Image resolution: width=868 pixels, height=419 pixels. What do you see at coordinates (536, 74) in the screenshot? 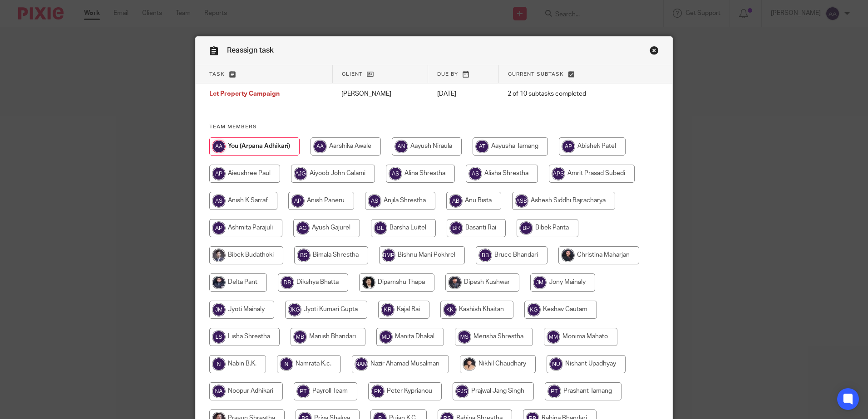
I see `span: Current subtask` at bounding box center [536, 74].